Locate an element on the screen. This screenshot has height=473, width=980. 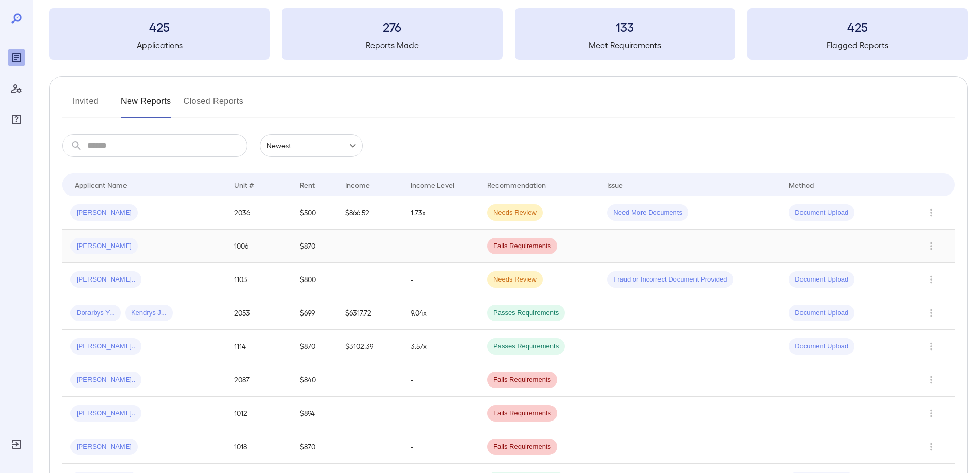
td: $6317.72 is located at coordinates (369, 313).